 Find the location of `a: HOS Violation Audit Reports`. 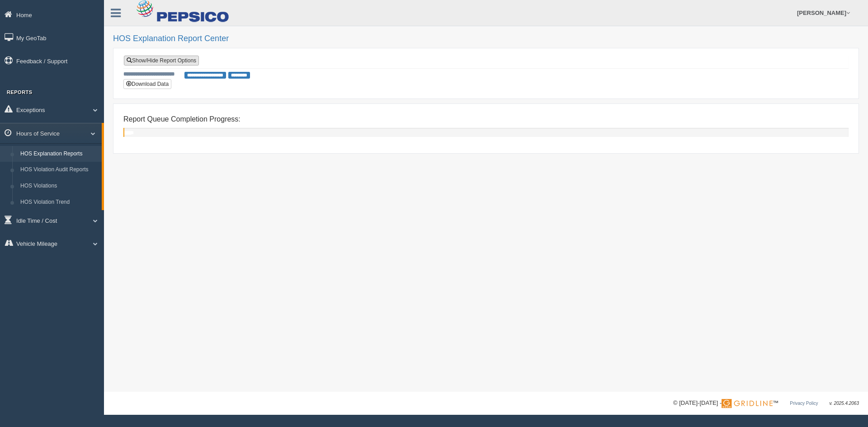

a: HOS Violation Audit Reports is located at coordinates (59, 170).